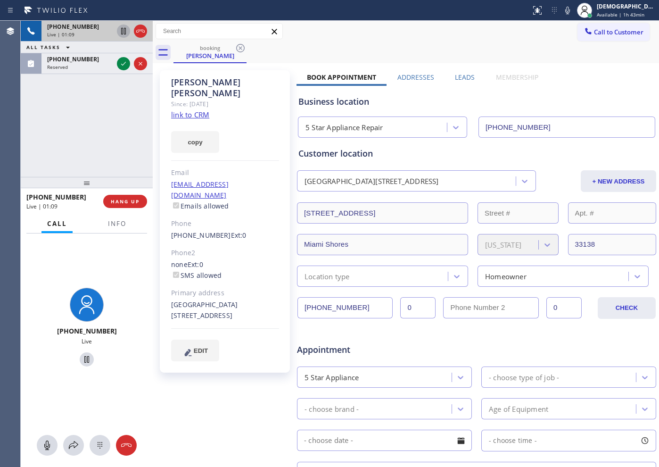  Describe the element at coordinates (619, 32) in the screenshot. I see `span: Call to Customer` at that location.